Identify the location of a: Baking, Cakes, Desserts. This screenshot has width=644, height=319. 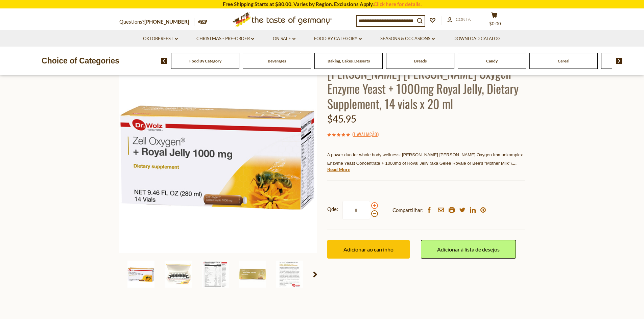
(348, 61).